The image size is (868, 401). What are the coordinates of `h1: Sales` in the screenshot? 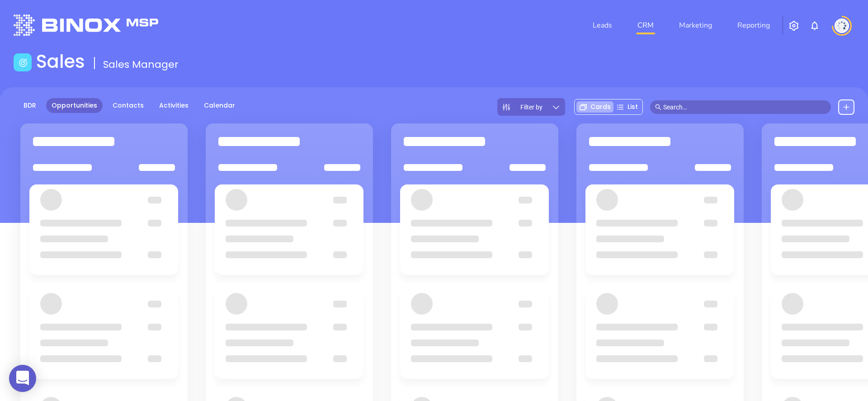 It's located at (61, 61).